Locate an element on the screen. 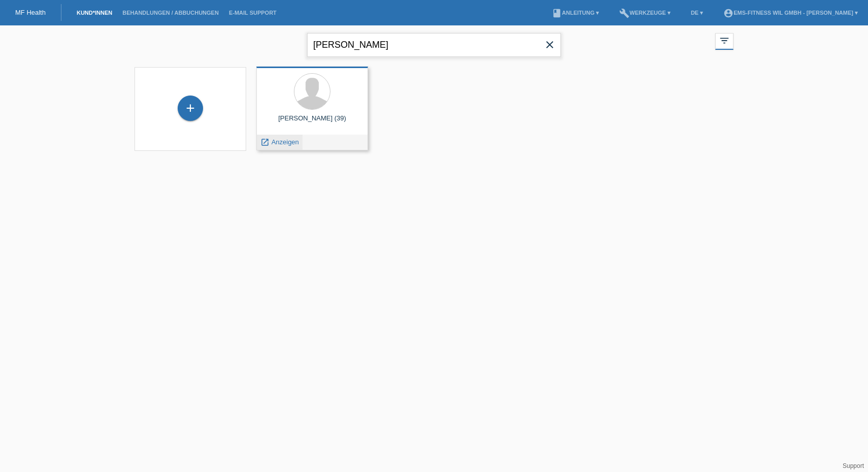 The width and height of the screenshot is (868, 472). a: DE ▾ is located at coordinates (697, 12).